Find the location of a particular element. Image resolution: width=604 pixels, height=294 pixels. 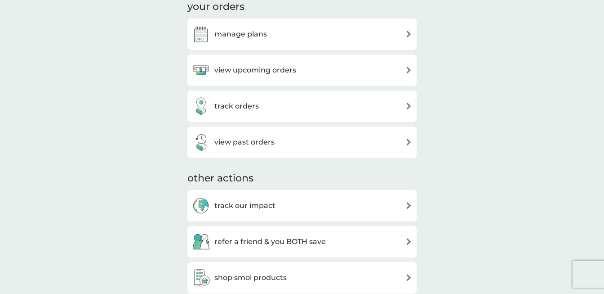

h3: view upcoming orders is located at coordinates (255, 70).